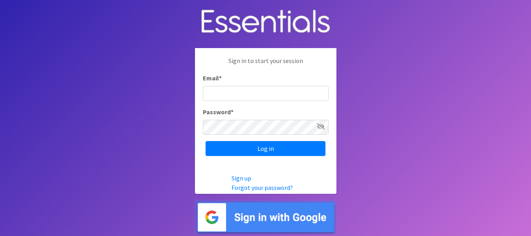  Describe the element at coordinates (266, 217) in the screenshot. I see `img: Sign in with Google` at that location.